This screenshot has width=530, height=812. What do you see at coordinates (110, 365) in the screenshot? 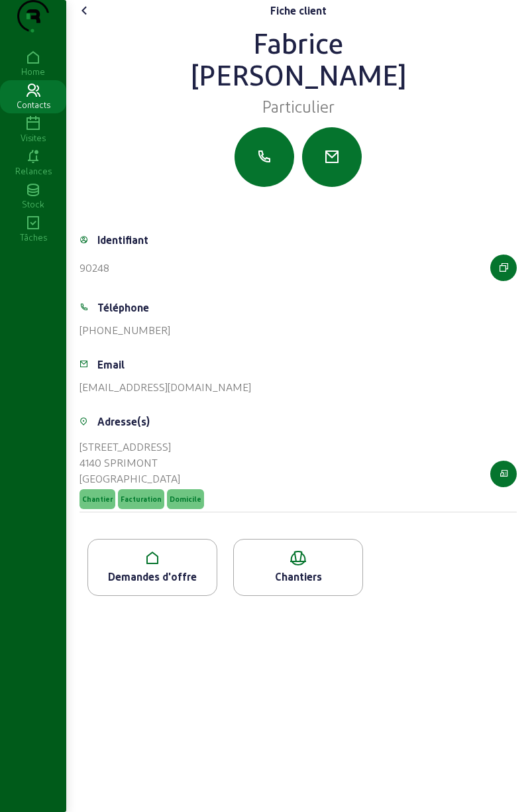
I see `div: Email` at bounding box center [110, 365].